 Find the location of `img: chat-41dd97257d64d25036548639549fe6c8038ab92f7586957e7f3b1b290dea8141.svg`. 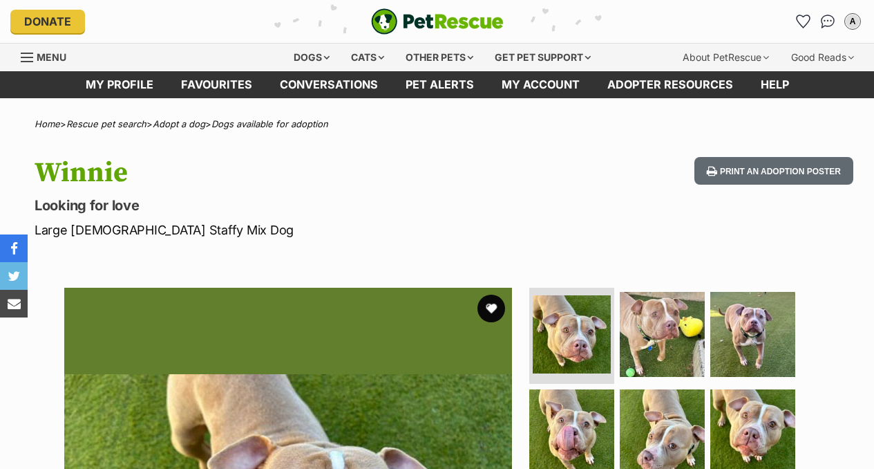

img: chat-41dd97257d64d25036548639549fe6c8038ab92f7586957e7f3b1b290dea8141.svg is located at coordinates (828, 21).